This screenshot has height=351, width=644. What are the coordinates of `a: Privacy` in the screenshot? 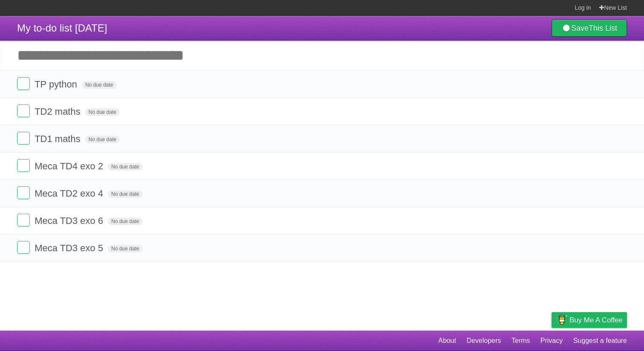 It's located at (551, 341).